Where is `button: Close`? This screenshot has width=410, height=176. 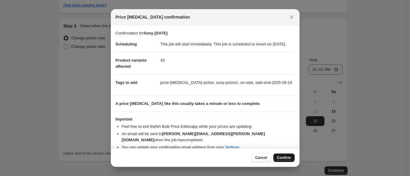 button: Close is located at coordinates (292, 17).